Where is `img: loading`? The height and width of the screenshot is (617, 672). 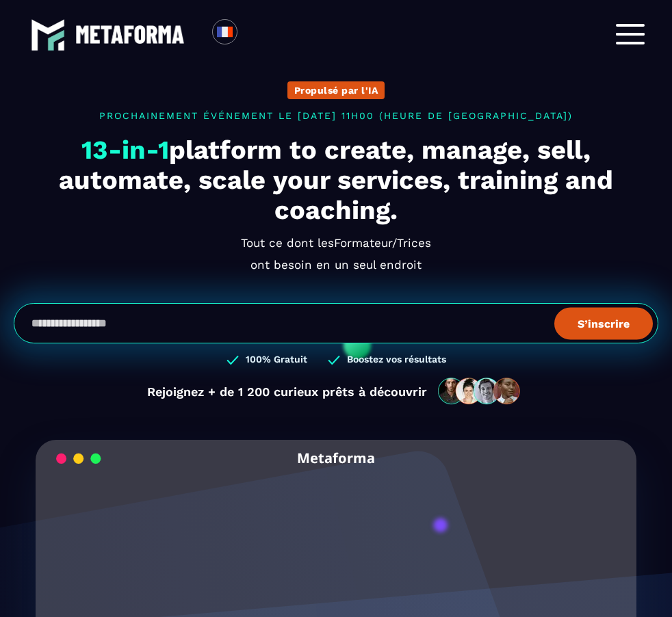 img: loading is located at coordinates (78, 458).